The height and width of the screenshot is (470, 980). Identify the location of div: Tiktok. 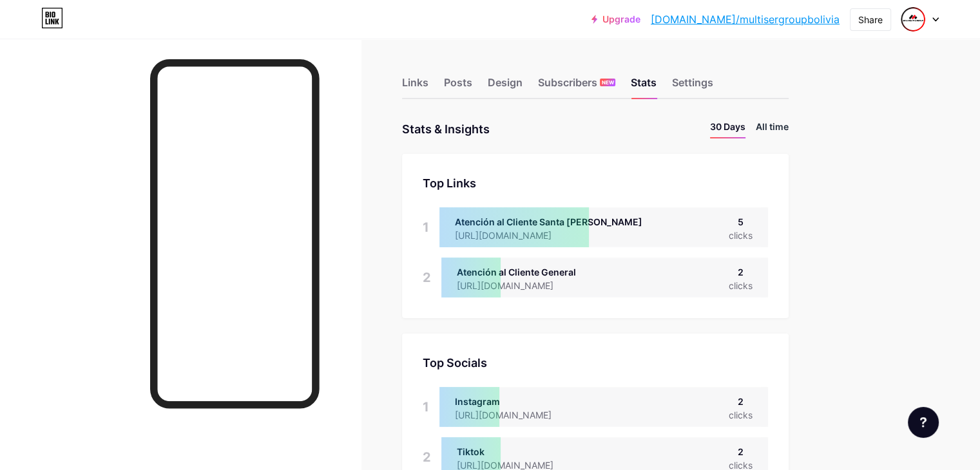
(515, 452).